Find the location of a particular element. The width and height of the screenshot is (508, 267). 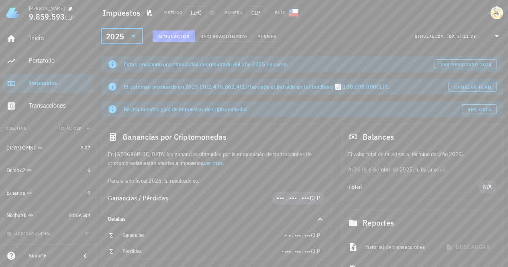

a: Ver guía is located at coordinates (479, 109).